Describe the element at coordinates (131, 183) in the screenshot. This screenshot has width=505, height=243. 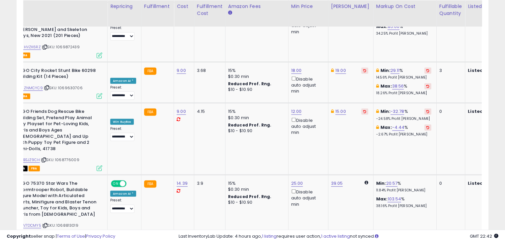
I see `span: OFF` at that location.